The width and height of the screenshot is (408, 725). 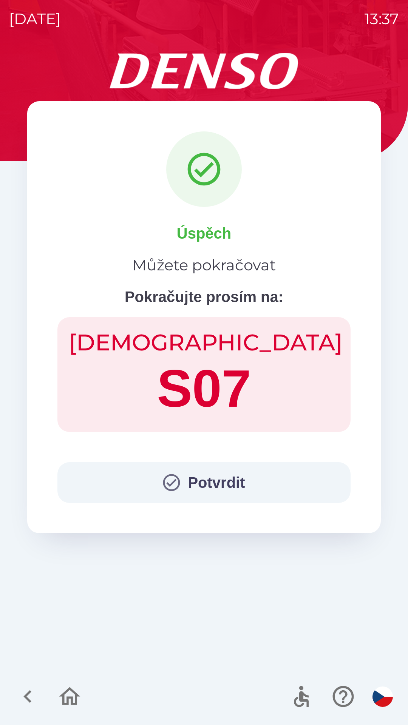 I want to click on p: Můžete pokračovat, so click(x=204, y=265).